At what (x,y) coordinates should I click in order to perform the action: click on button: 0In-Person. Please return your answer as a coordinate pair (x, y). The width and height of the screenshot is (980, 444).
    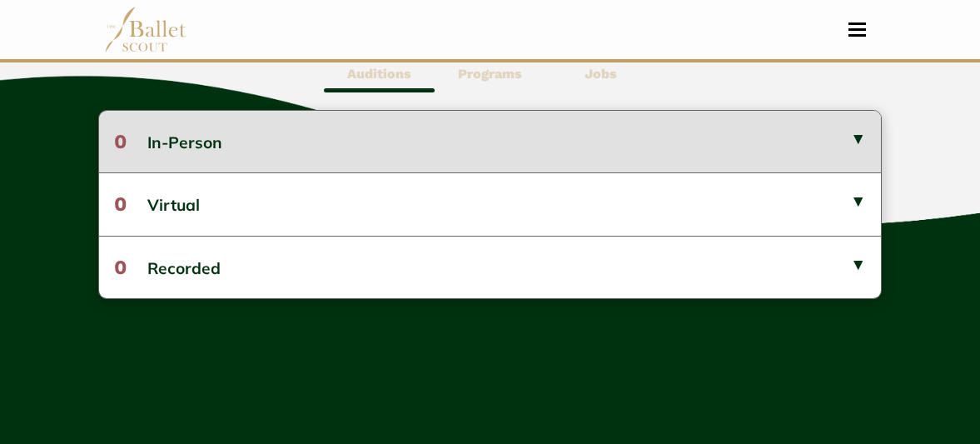
    Looking at the image, I should click on (490, 142).